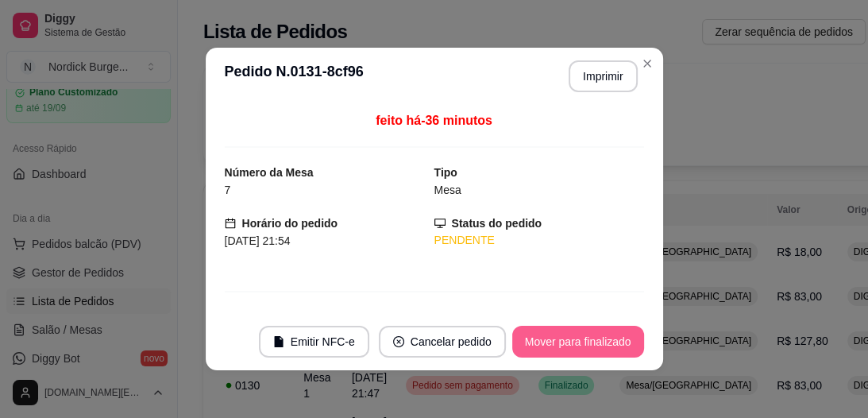 This screenshot has width=868, height=418. I want to click on div: PENDENTE, so click(540, 240).